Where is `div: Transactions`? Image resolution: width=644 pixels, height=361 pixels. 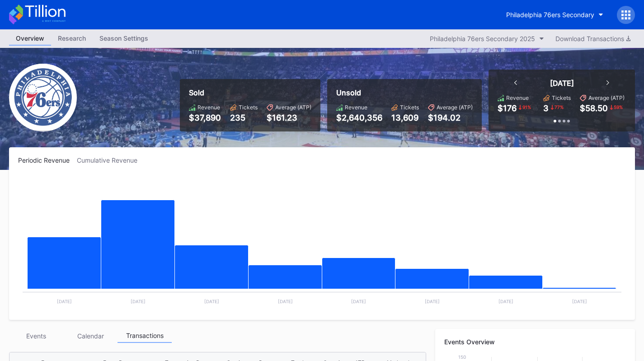
div: Transactions is located at coordinates (145, 336).